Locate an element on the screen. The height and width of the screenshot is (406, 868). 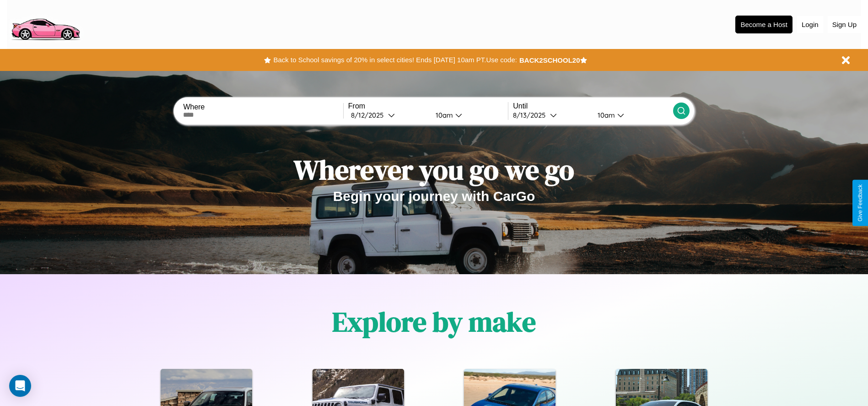
h1: Explore by make is located at coordinates (434, 322).